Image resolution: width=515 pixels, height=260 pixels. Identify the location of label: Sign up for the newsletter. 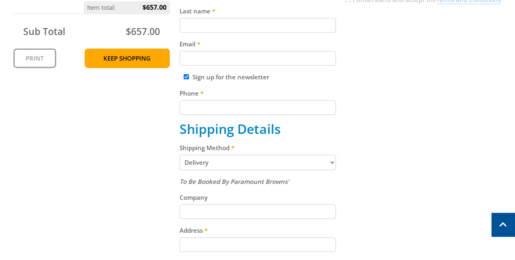
(231, 77).